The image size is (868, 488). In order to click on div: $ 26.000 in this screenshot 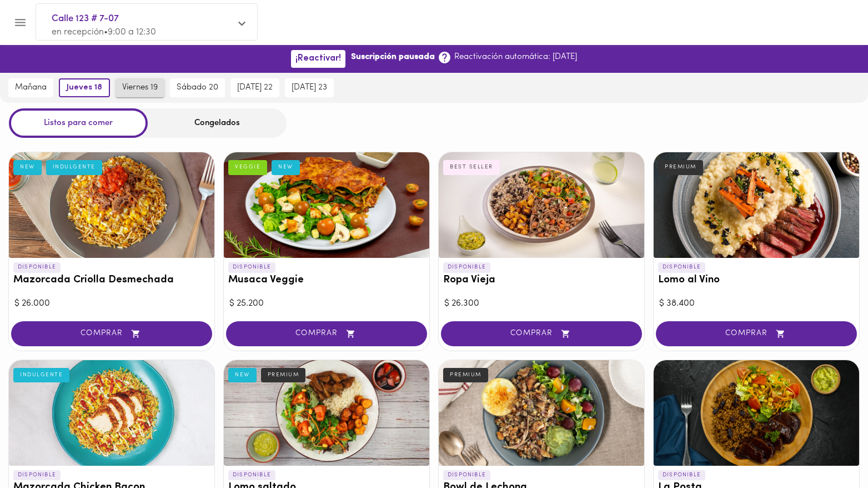, I will do `click(112, 303)`.